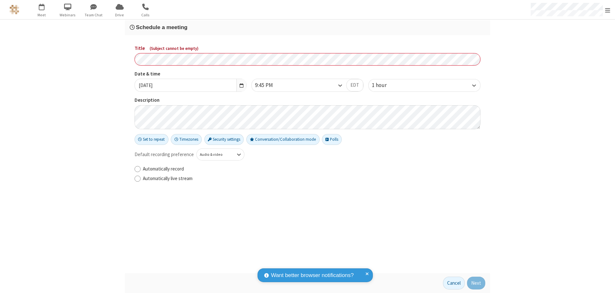 Image resolution: width=615 pixels, height=293 pixels. I want to click on button: Conversation/Collaboration mode, so click(283, 140).